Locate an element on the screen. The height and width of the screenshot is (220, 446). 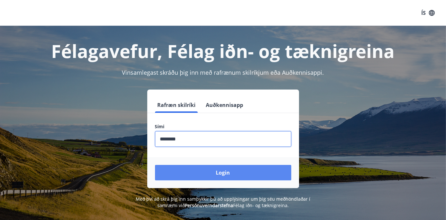
button: ÍS is located at coordinates (428, 13).